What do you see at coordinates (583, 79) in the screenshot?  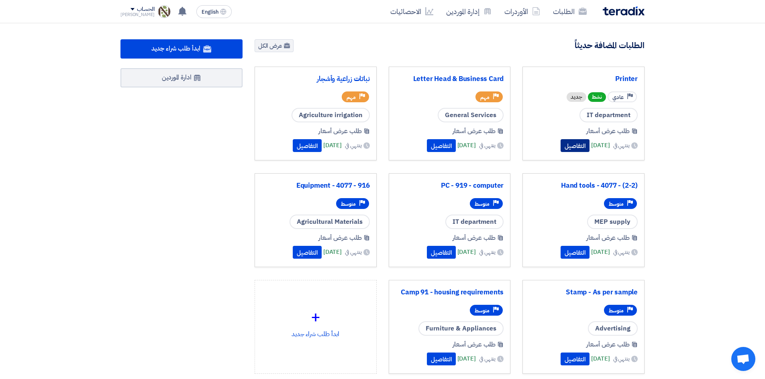 I see `a: Printer` at bounding box center [583, 79].